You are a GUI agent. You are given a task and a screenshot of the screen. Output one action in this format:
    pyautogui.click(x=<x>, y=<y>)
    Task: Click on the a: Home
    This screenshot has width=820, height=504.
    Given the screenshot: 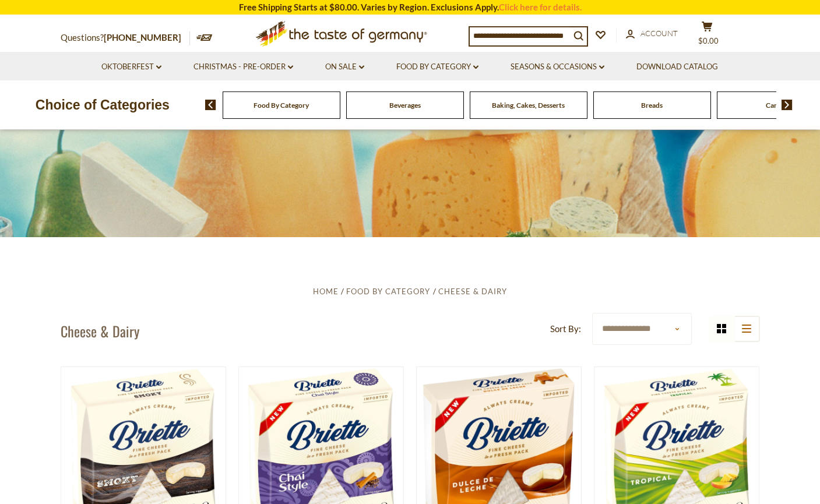 What is the action you would take?
    pyautogui.click(x=326, y=292)
    